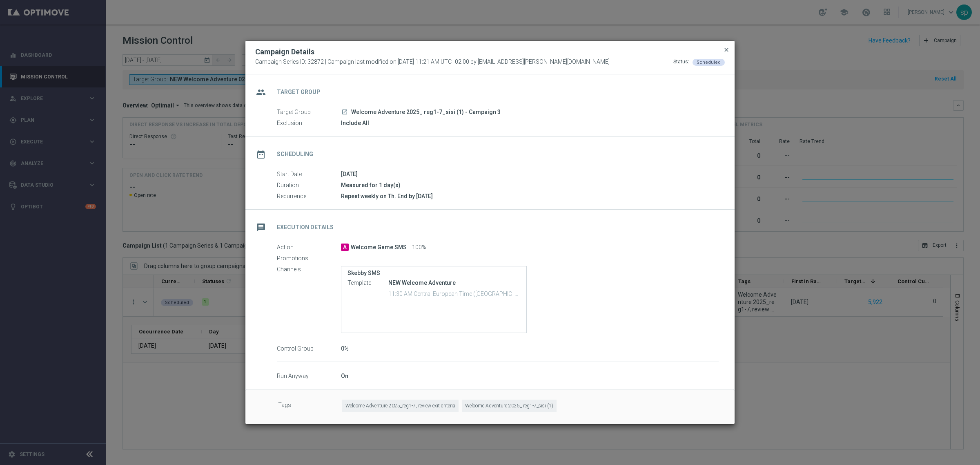 This screenshot has width=980, height=465. What do you see at coordinates (309, 348) in the screenshot?
I see `label: Control Group` at bounding box center [309, 348].